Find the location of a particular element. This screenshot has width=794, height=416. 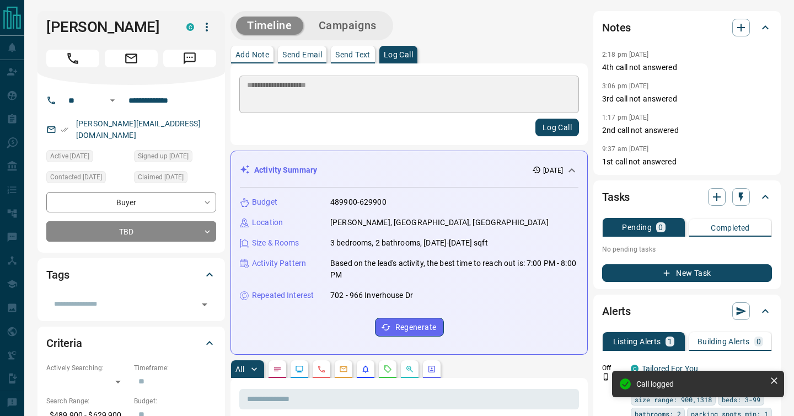

p: Building Alerts is located at coordinates (723, 341).